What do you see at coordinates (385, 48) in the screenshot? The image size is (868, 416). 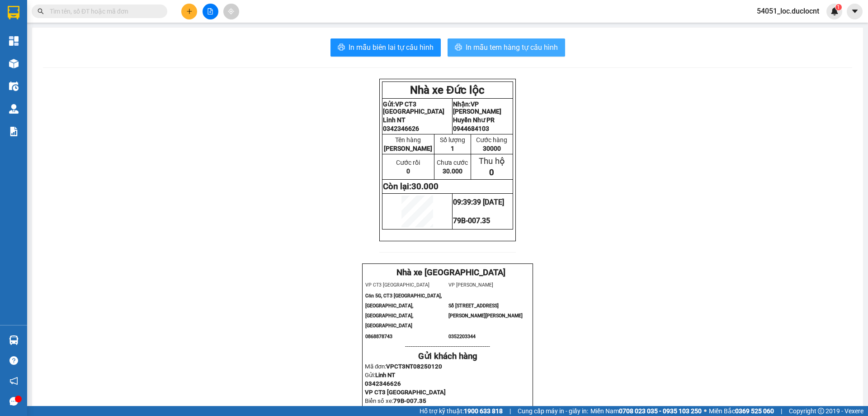 I see `button: printerIn mẫu biên lai tự cấu hình` at bounding box center [385, 48].